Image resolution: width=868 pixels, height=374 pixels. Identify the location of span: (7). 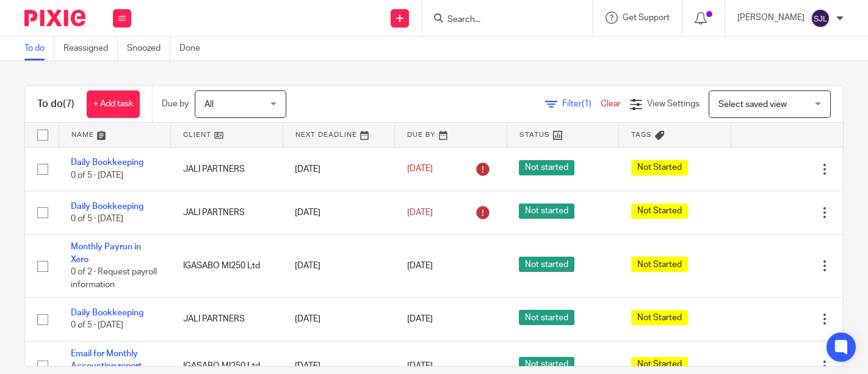
(68, 104).